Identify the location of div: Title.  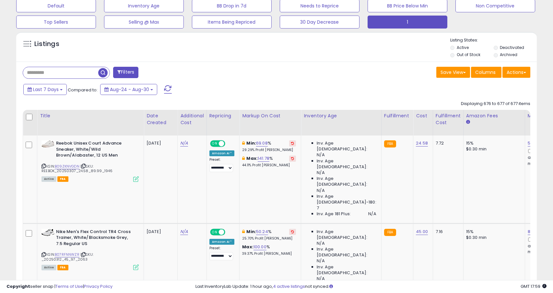
(91, 116).